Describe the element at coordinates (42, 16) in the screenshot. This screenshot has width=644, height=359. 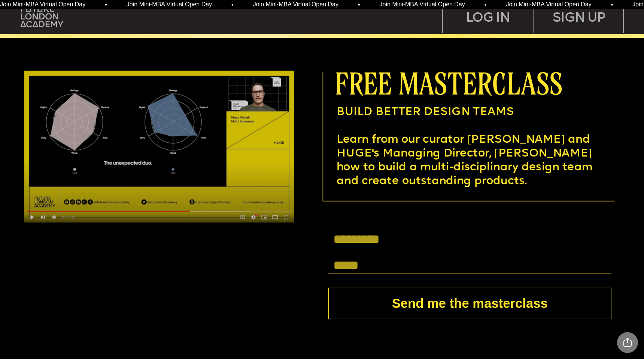
I see `img: upload-bfdffa89-fac7-4f57-a443-c7c39906ba42.png` at that location.